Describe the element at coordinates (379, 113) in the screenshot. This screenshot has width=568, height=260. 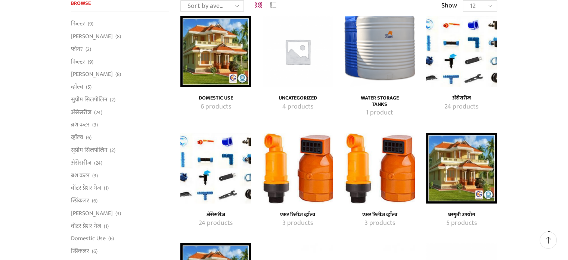
I see `mark: 1 product` at that location.